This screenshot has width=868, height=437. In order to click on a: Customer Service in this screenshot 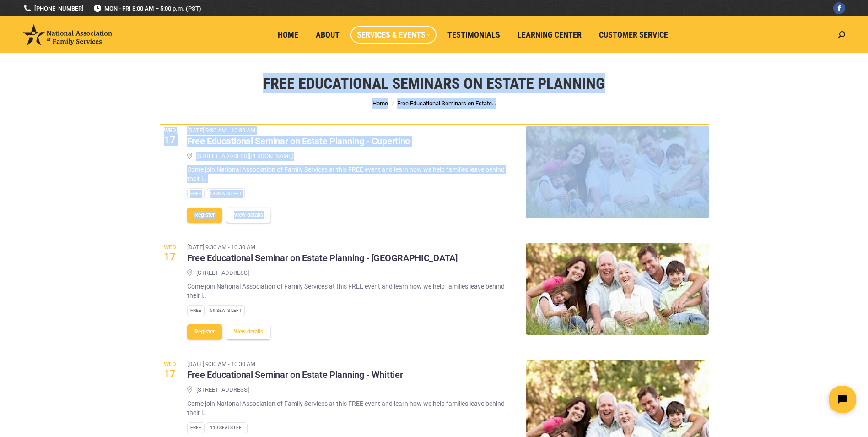, I will do `click(633, 35)`.